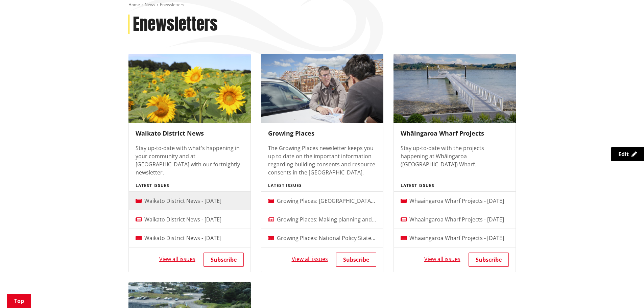  What do you see at coordinates (189, 134) in the screenshot?
I see `h3: Waikato District News` at bounding box center [189, 134].